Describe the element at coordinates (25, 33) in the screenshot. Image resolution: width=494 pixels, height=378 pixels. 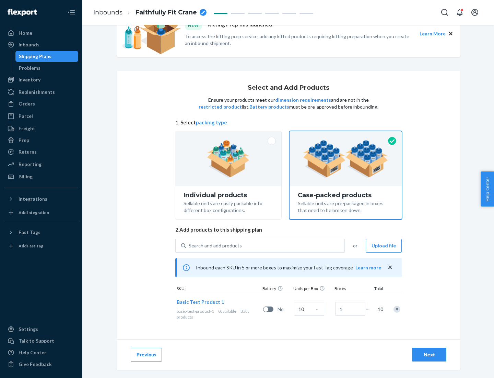
I see `div: Home` at that location.